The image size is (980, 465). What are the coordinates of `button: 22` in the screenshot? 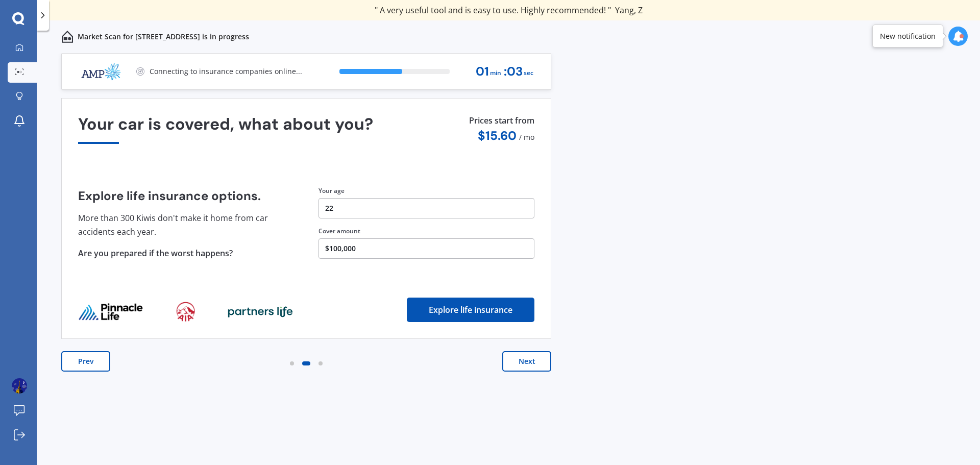 It's located at (426, 208).